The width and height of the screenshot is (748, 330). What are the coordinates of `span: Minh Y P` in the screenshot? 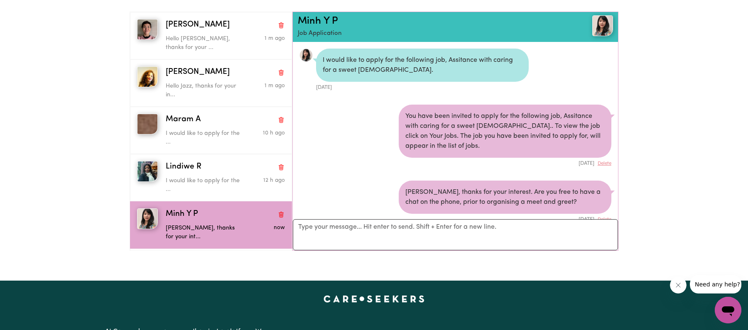 It's located at (182, 214).